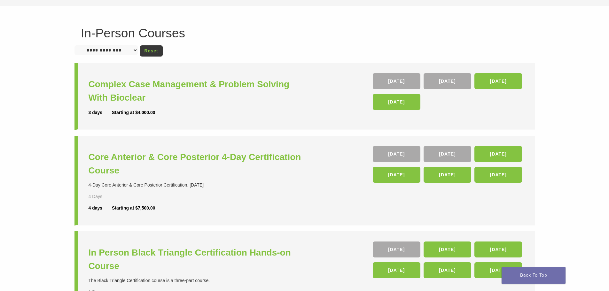  Describe the element at coordinates (197, 260) in the screenshot. I see `h3: In Person Black Triangle Certification Hands-on Course` at that location.